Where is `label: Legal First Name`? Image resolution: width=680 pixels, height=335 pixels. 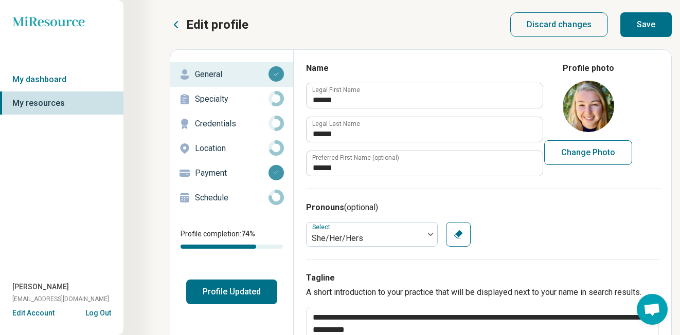
label: Legal First Name is located at coordinates (336, 90).